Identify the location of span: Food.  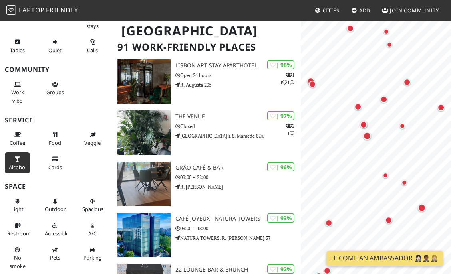
(55, 143).